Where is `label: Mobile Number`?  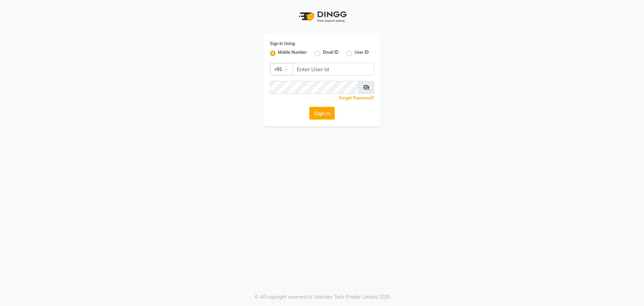
label: Mobile Number is located at coordinates (292, 53).